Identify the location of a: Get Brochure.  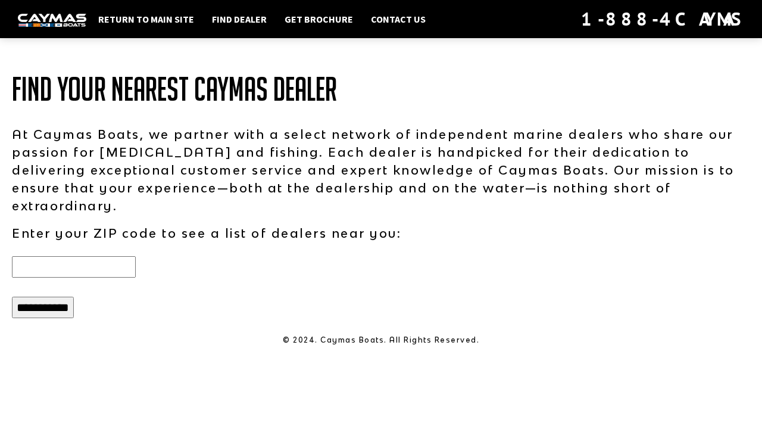
(319, 19).